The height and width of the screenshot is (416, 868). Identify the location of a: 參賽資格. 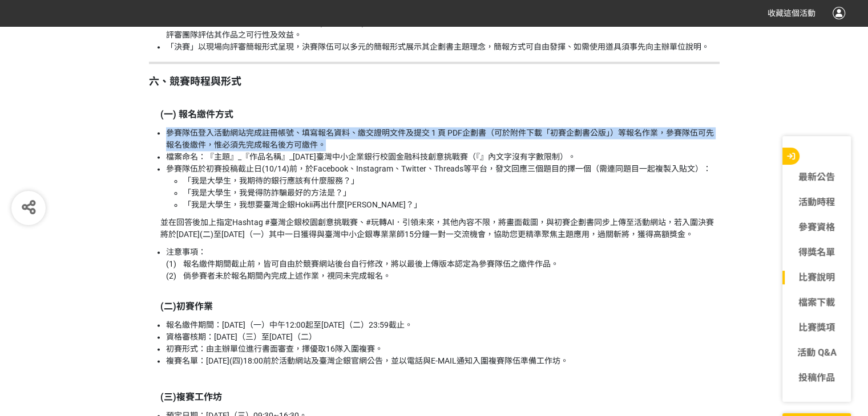
(816, 227).